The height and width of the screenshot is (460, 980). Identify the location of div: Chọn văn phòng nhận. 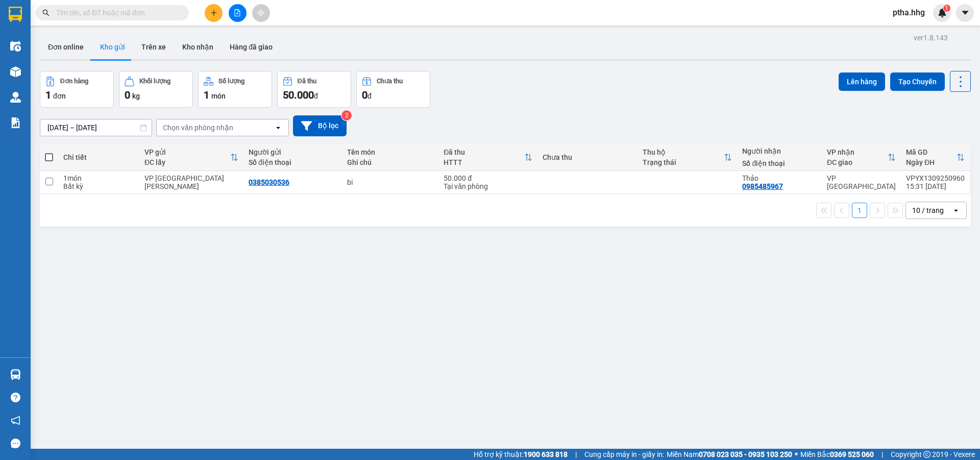
(198, 128).